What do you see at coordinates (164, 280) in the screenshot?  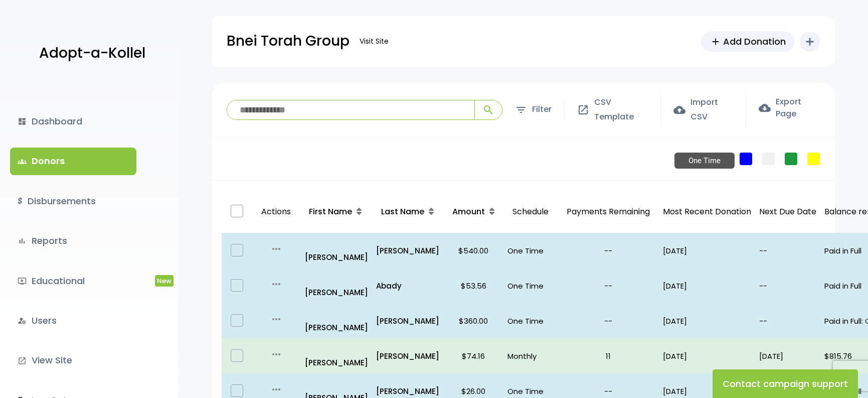 I see `span: New` at bounding box center [164, 280].